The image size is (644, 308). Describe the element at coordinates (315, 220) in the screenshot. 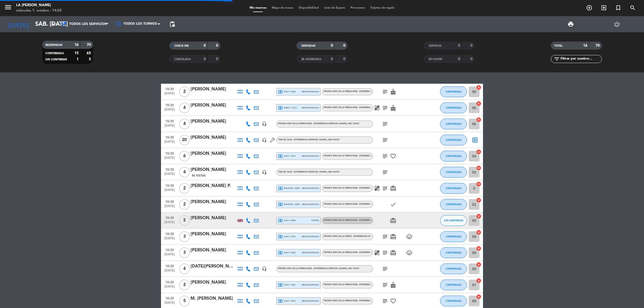

I see `span: stripe` at that location.